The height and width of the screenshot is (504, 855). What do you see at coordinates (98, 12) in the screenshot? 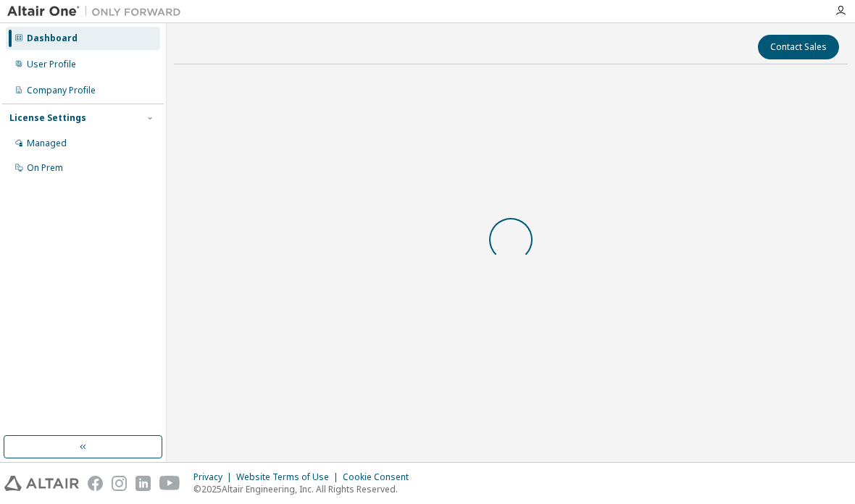
I see `img: Altair One` at bounding box center [98, 12].